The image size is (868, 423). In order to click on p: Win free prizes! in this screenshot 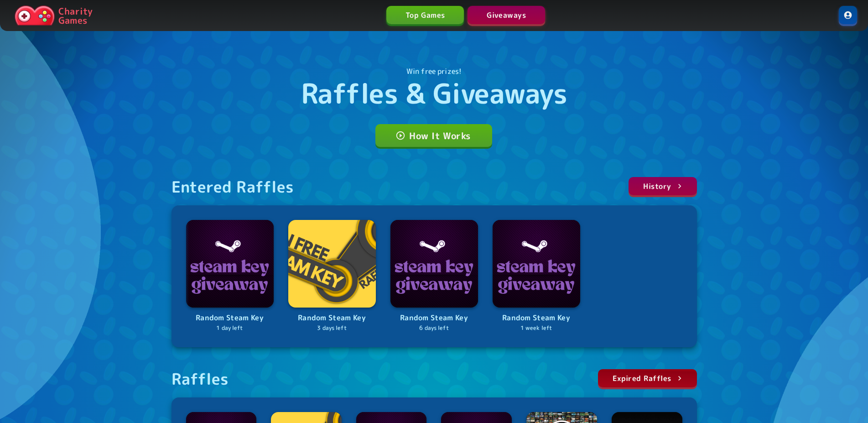, I will do `click(434, 71)`.